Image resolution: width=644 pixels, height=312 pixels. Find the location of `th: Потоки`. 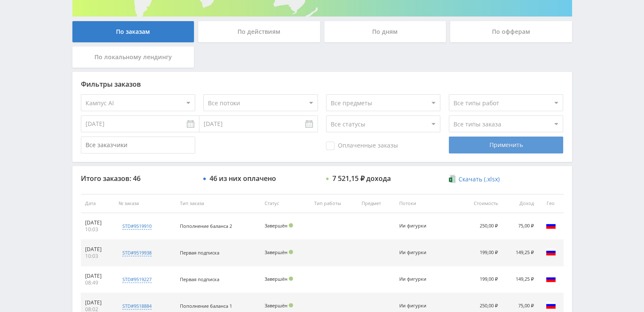

th: Потоки is located at coordinates (426, 203).